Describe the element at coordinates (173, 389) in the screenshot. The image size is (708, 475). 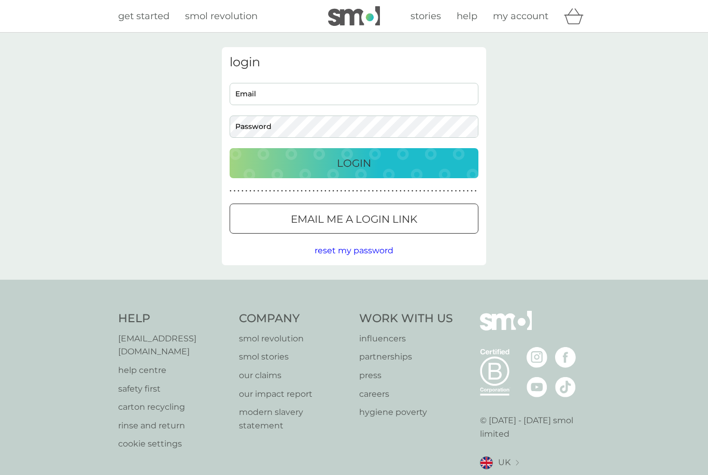
I see `a: safety first` at that location.